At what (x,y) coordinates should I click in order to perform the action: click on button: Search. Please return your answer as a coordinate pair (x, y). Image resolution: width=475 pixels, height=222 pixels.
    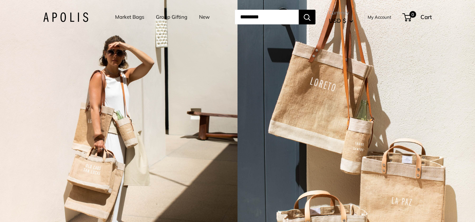
    Looking at the image, I should click on (307, 17).